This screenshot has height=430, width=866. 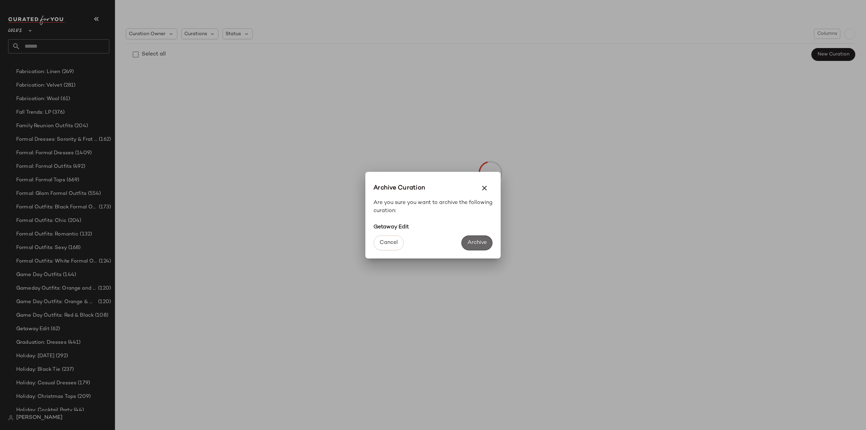 I want to click on span: Cancel, so click(x=388, y=242).